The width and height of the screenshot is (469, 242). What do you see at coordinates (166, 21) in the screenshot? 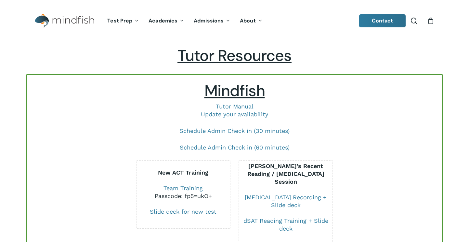
I see `a: Academics` at bounding box center [166, 21].